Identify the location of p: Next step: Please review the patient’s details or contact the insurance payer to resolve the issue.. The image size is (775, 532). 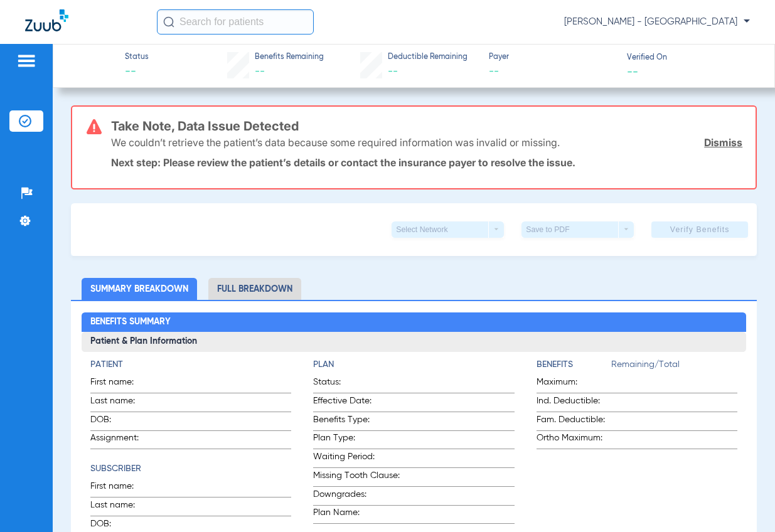
(427, 162).